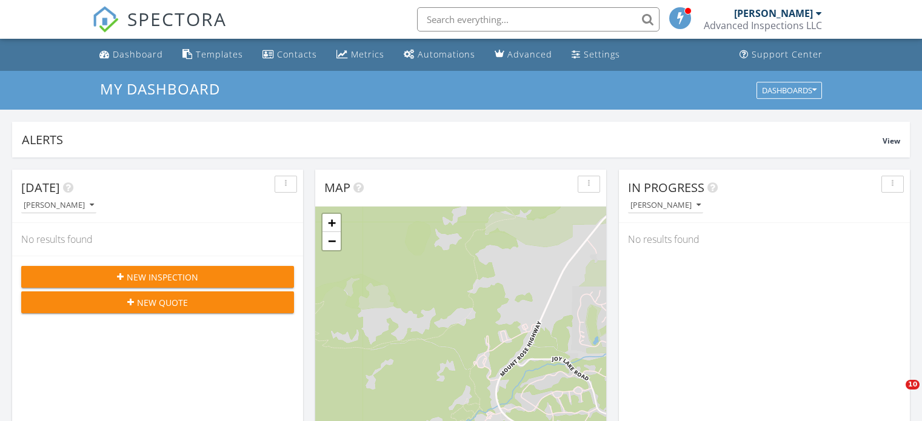 Image resolution: width=922 pixels, height=421 pixels. I want to click on a: Automations (Basic), so click(440, 55).